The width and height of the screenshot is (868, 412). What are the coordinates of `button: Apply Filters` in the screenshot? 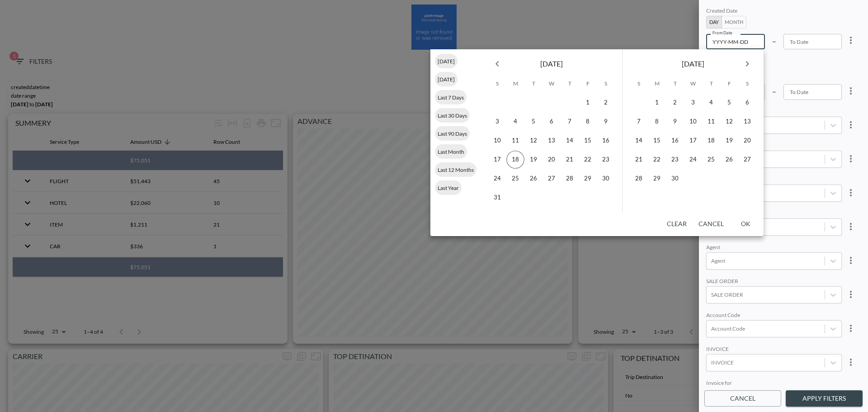 It's located at (824, 399).